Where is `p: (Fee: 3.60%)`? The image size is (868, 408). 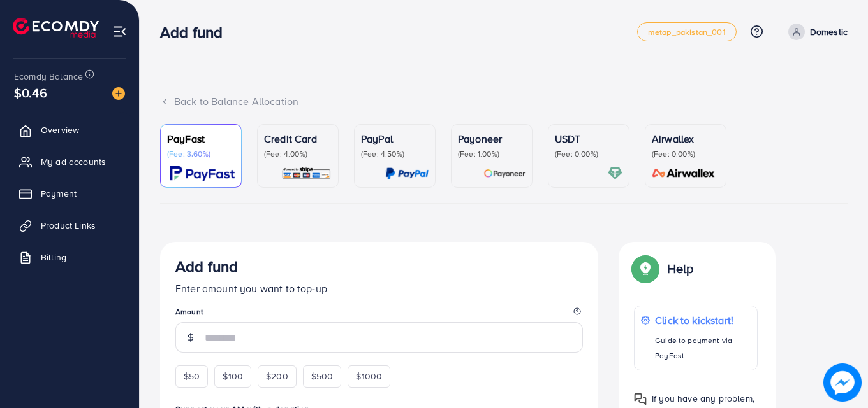
p: (Fee: 3.60%) is located at coordinates (201, 154).